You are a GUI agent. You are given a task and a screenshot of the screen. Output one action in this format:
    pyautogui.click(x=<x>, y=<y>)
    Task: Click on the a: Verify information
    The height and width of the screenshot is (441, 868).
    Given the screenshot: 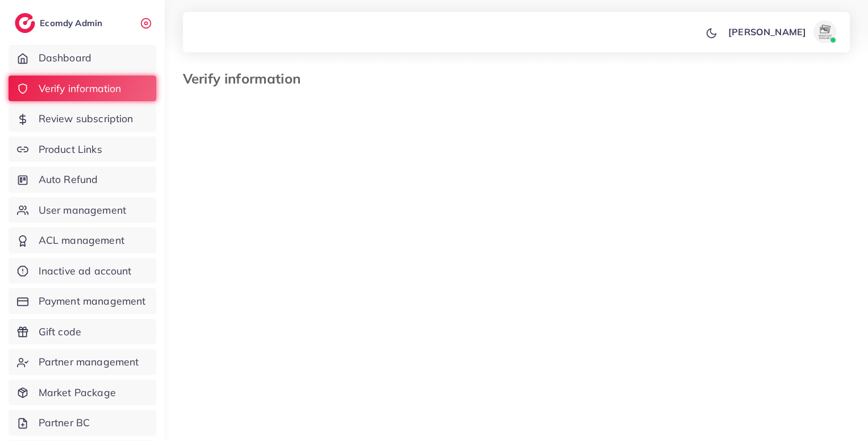 What is the action you would take?
    pyautogui.click(x=82, y=89)
    